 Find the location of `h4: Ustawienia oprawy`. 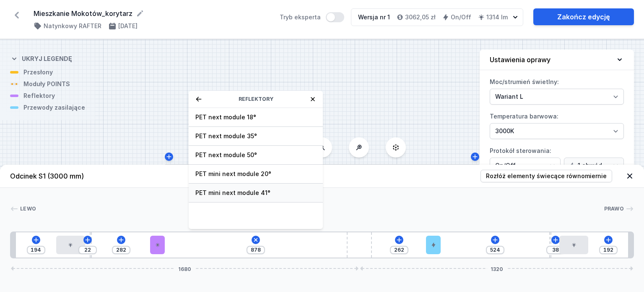

h4: Ustawienia oprawy is located at coordinates (520, 60).